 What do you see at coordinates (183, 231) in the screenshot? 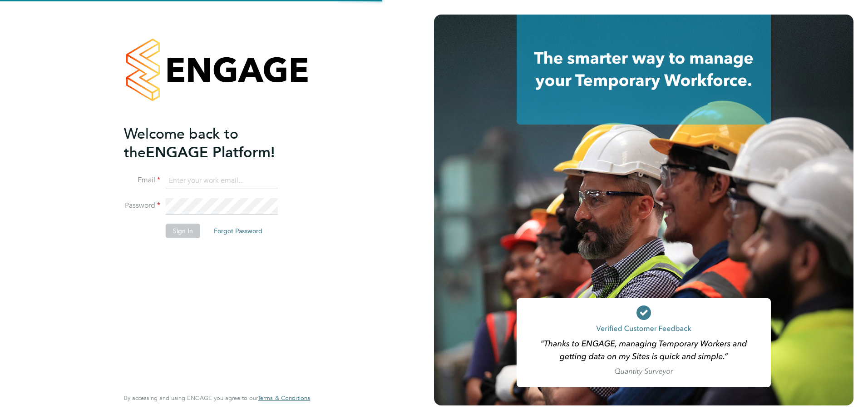
I see `button: Sign In` at bounding box center [183, 231].